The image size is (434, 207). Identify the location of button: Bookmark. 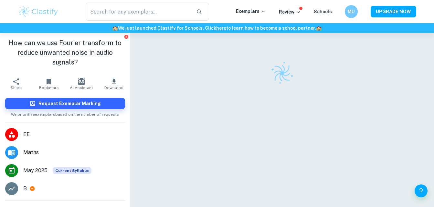
(49, 84).